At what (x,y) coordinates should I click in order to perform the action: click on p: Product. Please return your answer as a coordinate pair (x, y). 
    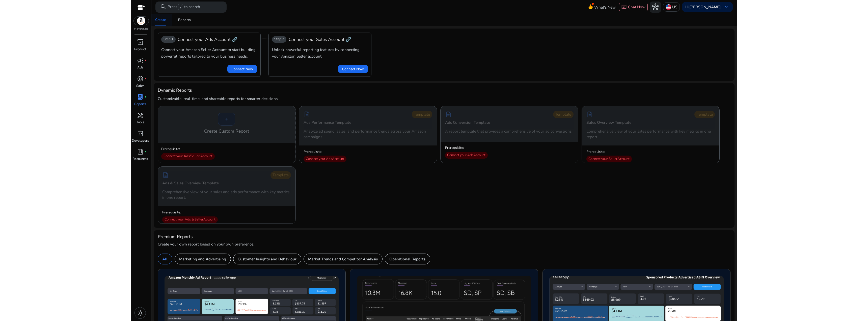
    Looking at the image, I should click on (140, 50).